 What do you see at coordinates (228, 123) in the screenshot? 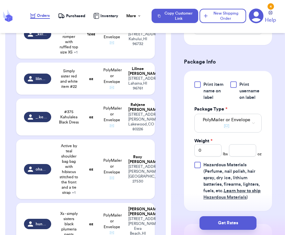
I see `button: PolyMailer or Envelope ✉️` at bounding box center [228, 123].